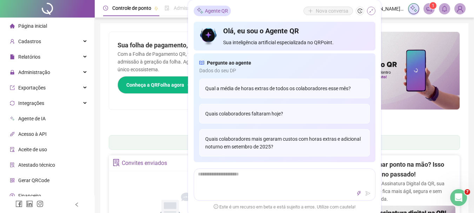 The image size is (474, 213). Describe the element at coordinates (12, 26) in the screenshot. I see `span: home` at that location.